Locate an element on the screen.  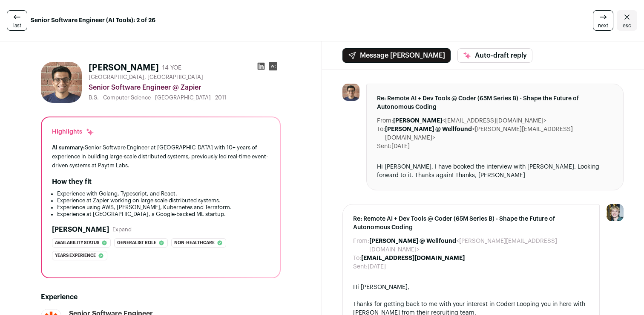
span: Generalist role is located at coordinates (136, 243).